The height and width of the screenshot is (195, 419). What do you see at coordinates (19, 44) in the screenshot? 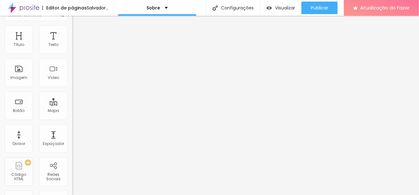
I see `font: Título` at bounding box center [19, 44].